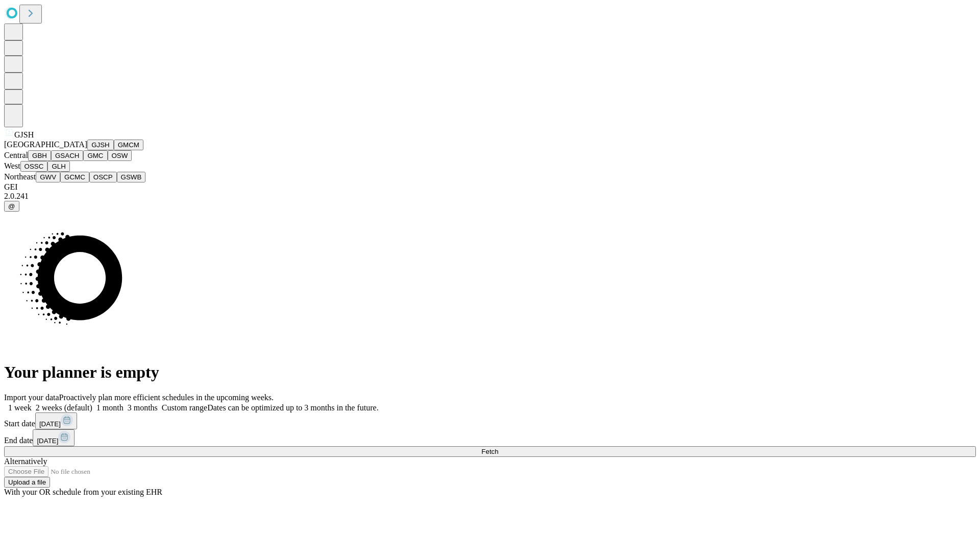  What do you see at coordinates (64, 407) in the screenshot?
I see `span: 2 weeks (default)` at bounding box center [64, 407].